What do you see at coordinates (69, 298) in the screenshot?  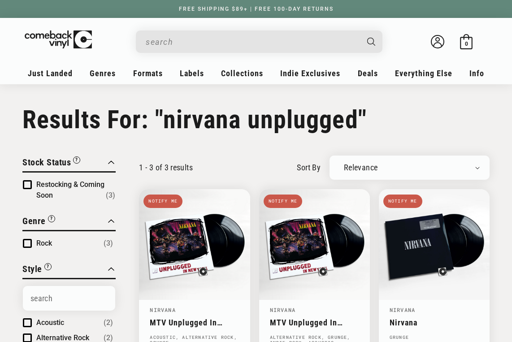 I see `input: Search Options` at bounding box center [69, 298].